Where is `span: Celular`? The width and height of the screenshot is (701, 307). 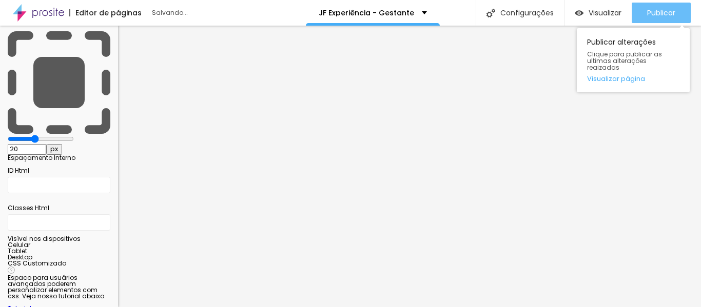
span: Celular is located at coordinates (19, 245).